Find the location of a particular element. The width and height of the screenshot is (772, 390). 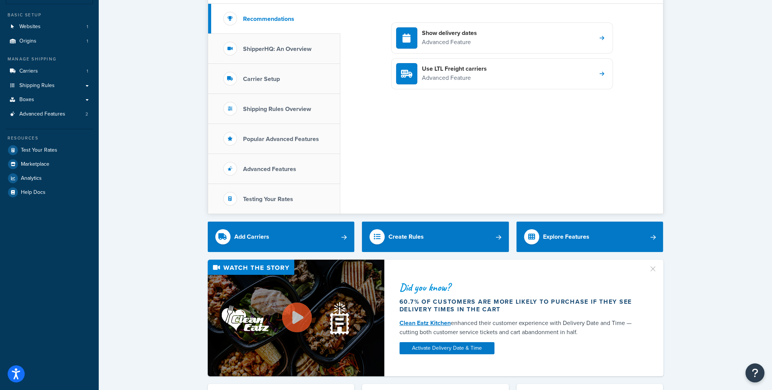

a: Carriers1 is located at coordinates (49, 71).